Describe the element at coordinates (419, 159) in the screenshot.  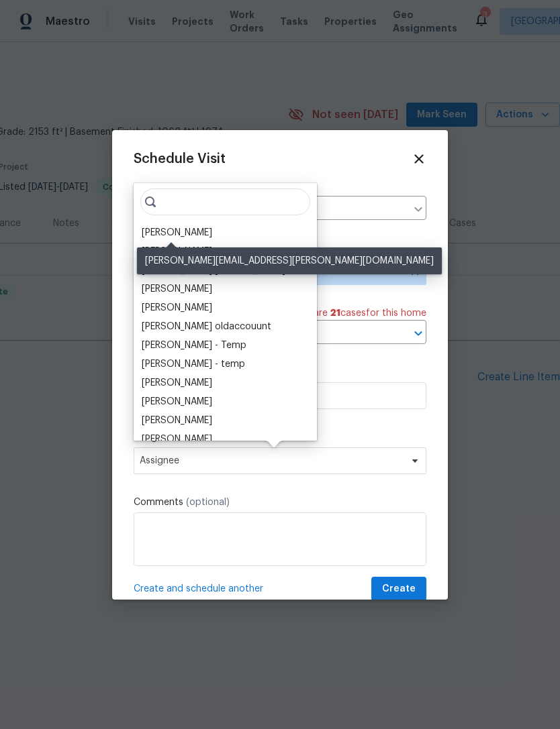
I see `span: Close` at that location.